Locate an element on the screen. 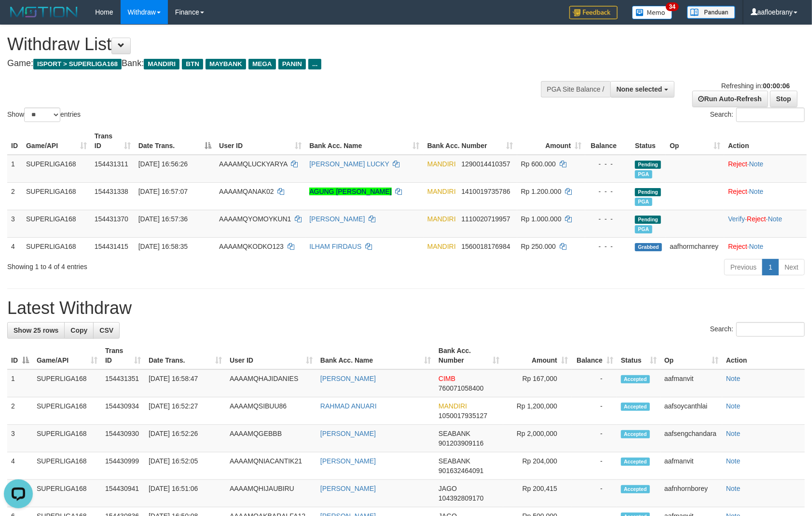 The height and width of the screenshot is (516, 812). label: Search: is located at coordinates (757, 329).